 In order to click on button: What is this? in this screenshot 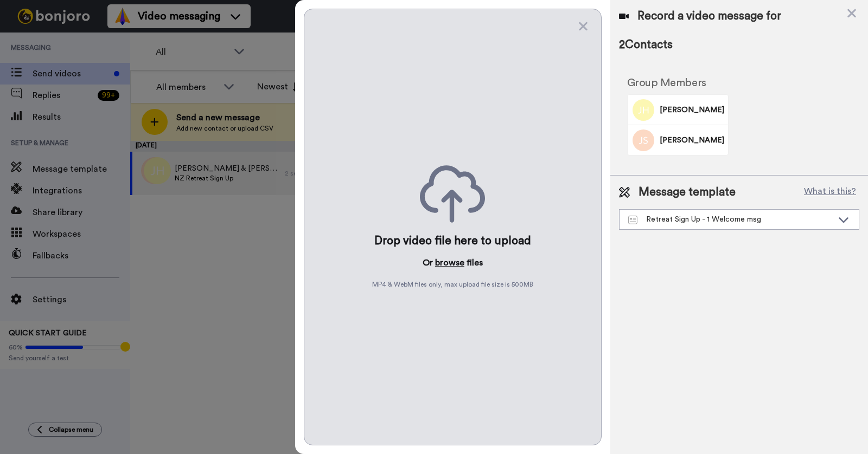, I will do `click(830, 192)`.